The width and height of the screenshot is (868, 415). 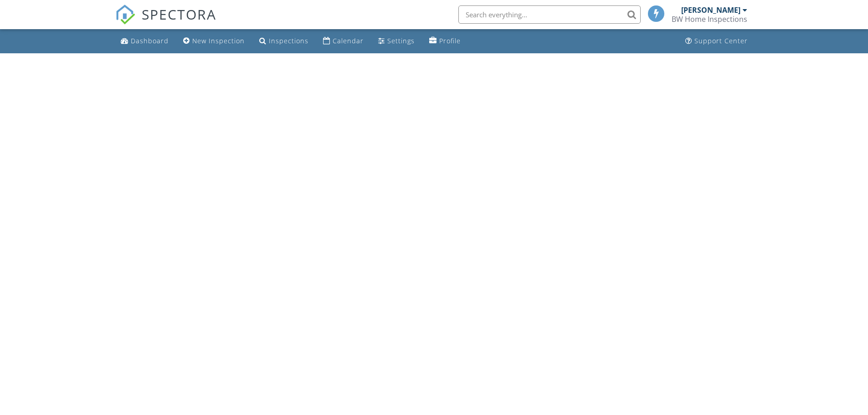 I want to click on img: The Best Home Inspection Software - Spectora, so click(x=125, y=15).